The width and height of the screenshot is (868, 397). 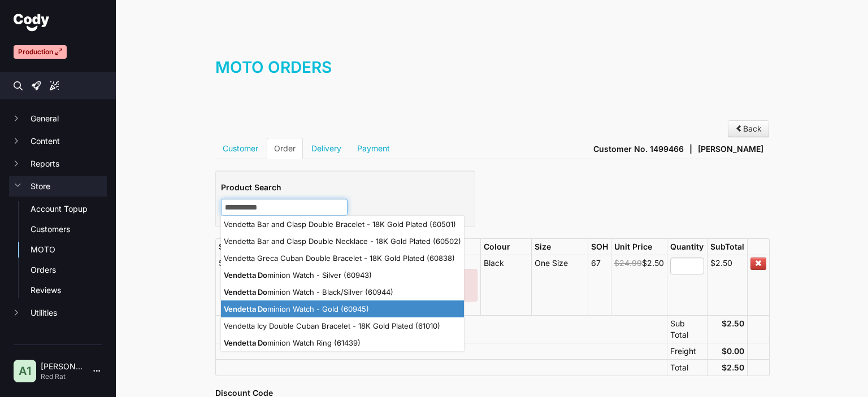 I want to click on th: Quantity, so click(x=686, y=247).